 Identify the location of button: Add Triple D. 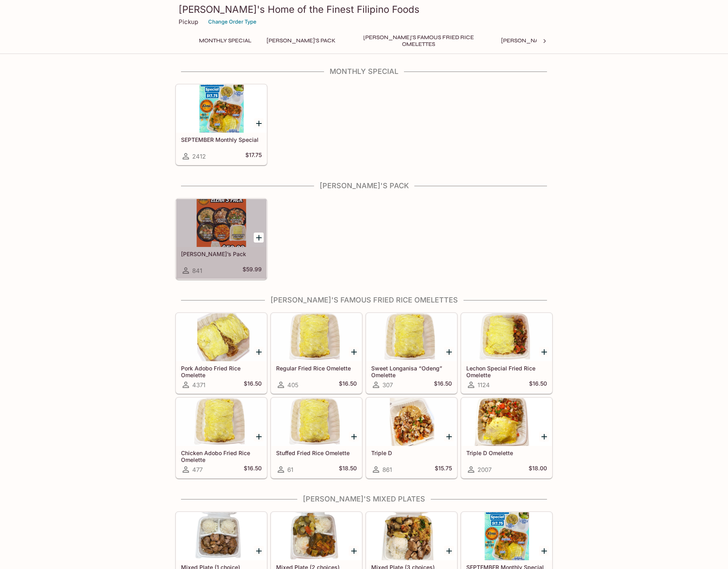
(449, 437).